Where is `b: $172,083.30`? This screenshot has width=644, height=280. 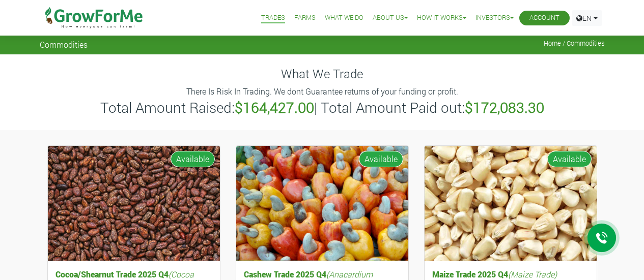 b: $172,083.30 is located at coordinates (505, 107).